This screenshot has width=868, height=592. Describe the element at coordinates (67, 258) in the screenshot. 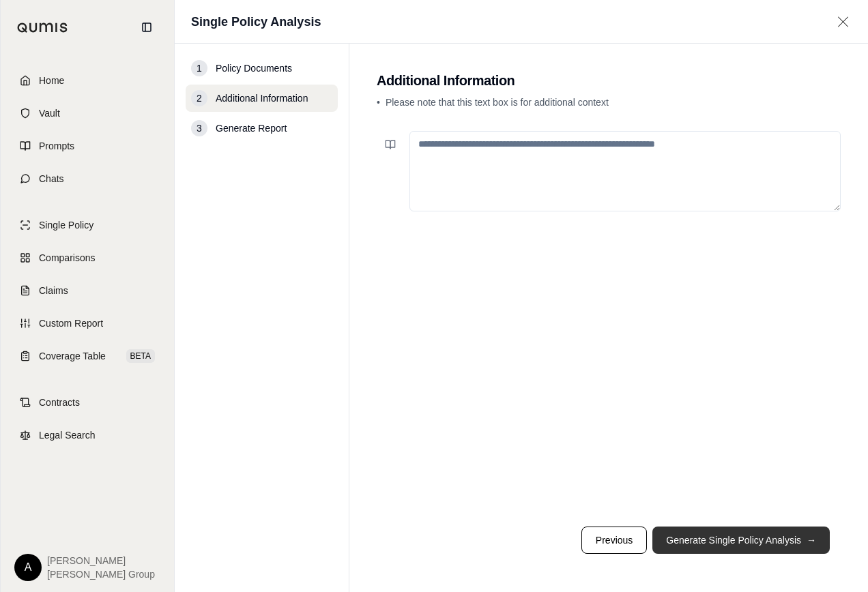

I see `span: Comparisons` at that location.